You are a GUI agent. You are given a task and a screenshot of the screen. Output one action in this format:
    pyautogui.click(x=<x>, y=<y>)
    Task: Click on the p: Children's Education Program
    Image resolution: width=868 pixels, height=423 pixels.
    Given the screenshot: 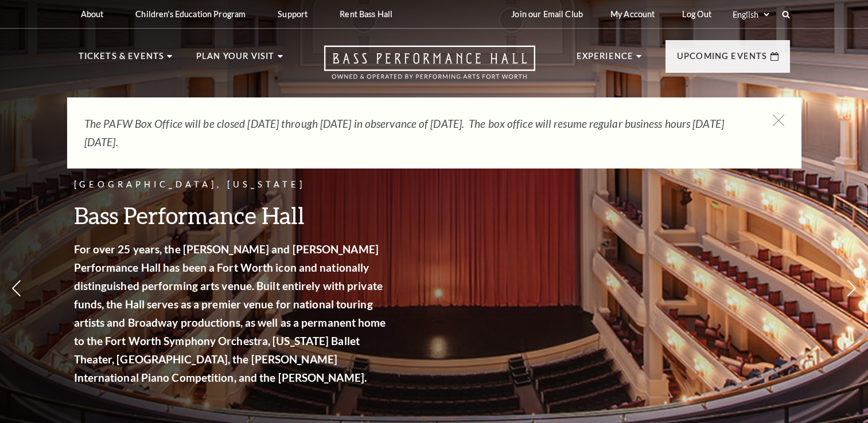 What is the action you would take?
    pyautogui.click(x=190, y=14)
    